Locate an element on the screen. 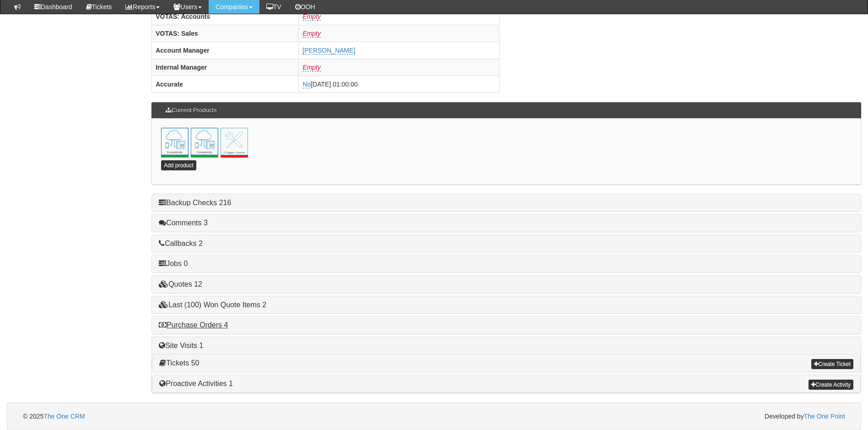 This screenshot has height=430, width=868. th: VOTAS: Accounts is located at coordinates (225, 16).